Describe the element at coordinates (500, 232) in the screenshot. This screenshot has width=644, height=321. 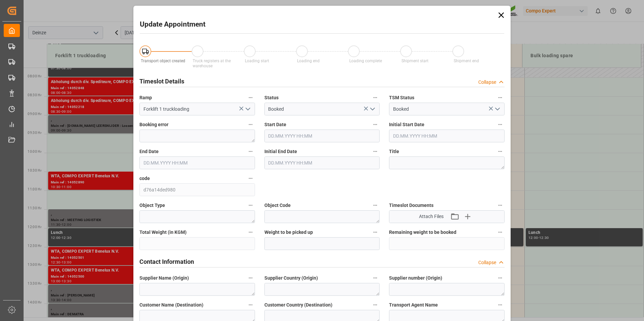
I see `button: Remaining weight to be booked` at that location.